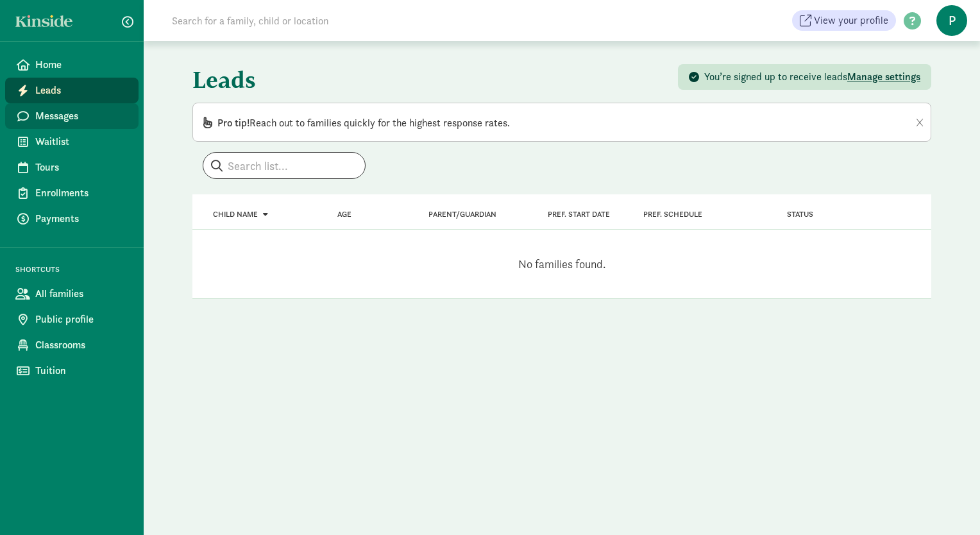 The height and width of the screenshot is (535, 980). What do you see at coordinates (81, 193) in the screenshot?
I see `span: Enrollments` at bounding box center [81, 193].